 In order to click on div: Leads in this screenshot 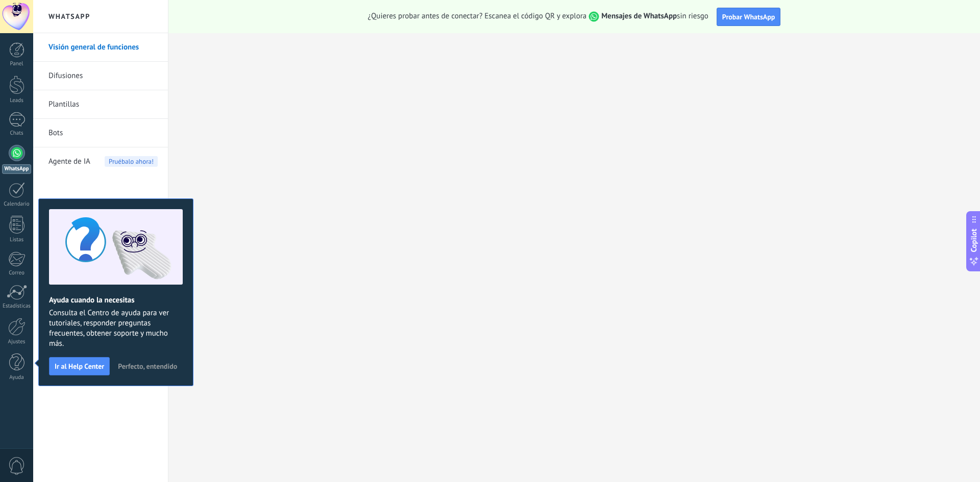, I will do `click(17, 100)`.